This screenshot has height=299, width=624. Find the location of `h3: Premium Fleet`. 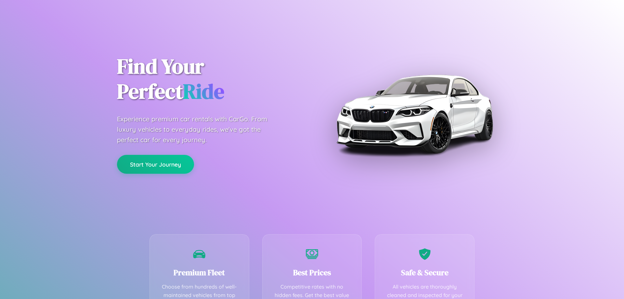

h3: Premium Fleet is located at coordinates (199, 272).